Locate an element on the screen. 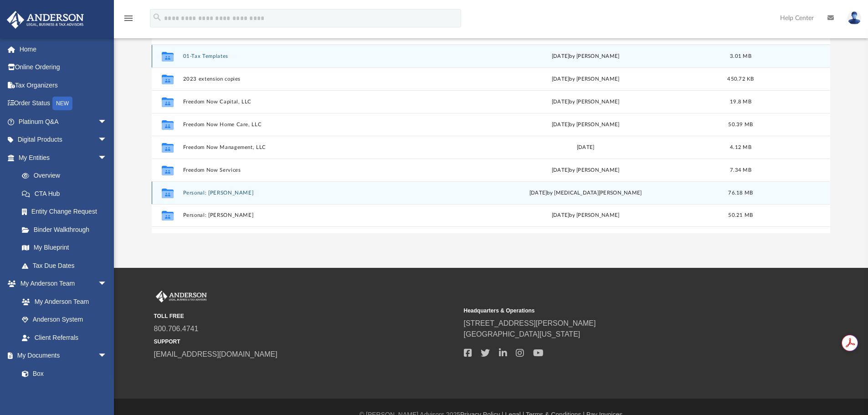 The height and width of the screenshot is (415, 868). a: Meeting Minutes is located at coordinates (64, 392).